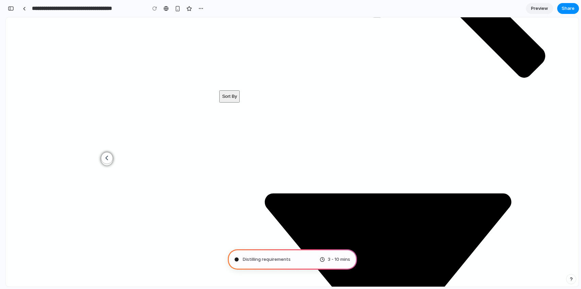  Describe the element at coordinates (267, 260) in the screenshot. I see `span: Distilling requirements` at that location.